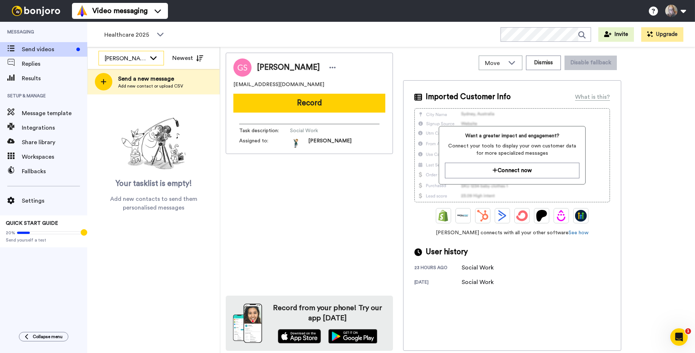 This screenshot has width=695, height=353. What do you see at coordinates (84, 233) in the screenshot?
I see `div: Tooltip anchor` at bounding box center [84, 233].